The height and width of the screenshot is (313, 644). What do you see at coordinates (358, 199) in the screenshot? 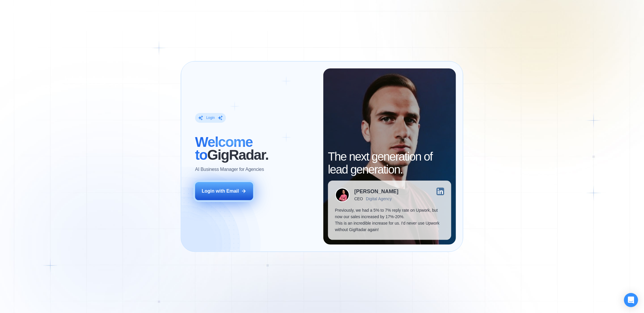
I see `div: CEO` at bounding box center [358, 199].